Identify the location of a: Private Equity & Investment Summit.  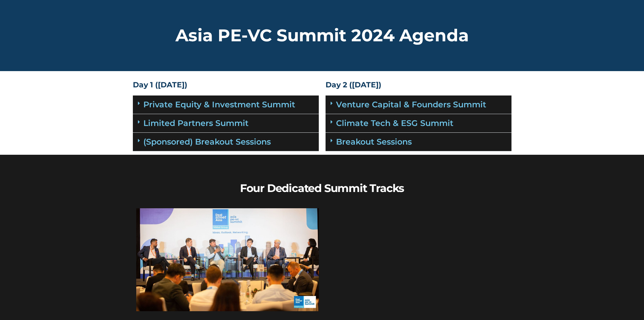
(219, 104).